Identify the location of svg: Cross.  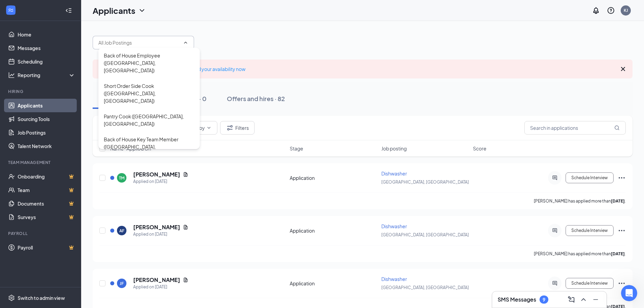
(623, 69).